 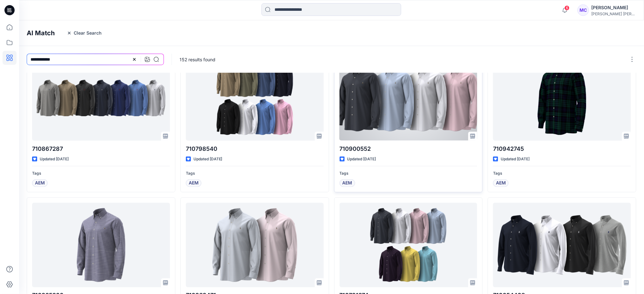 What do you see at coordinates (562, 98) in the screenshot?
I see `a: 710942745` at bounding box center [562, 98].